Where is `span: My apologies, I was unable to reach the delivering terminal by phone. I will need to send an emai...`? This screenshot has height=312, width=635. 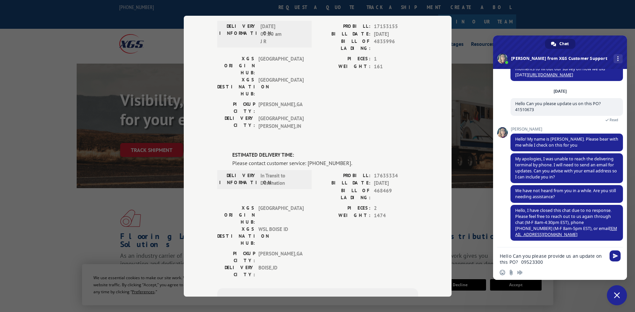
span: My apologies, I was unable to reach the delivering terminal by phone. I will need to send an emai... is located at coordinates (566, 168).